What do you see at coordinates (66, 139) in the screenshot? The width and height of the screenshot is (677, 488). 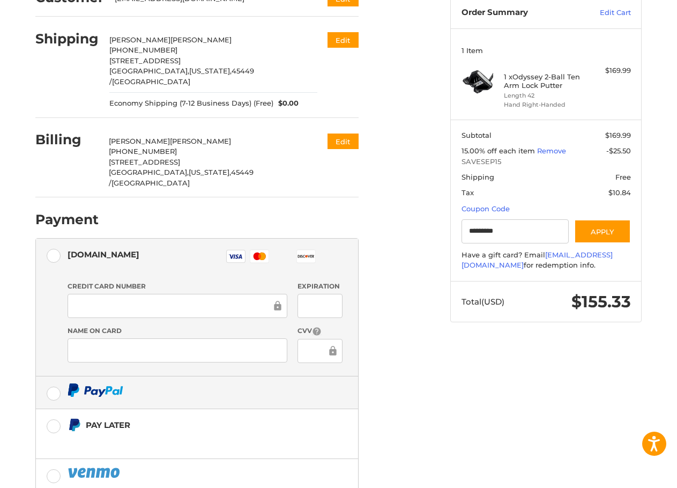 I see `h2: Billing` at bounding box center [66, 139].